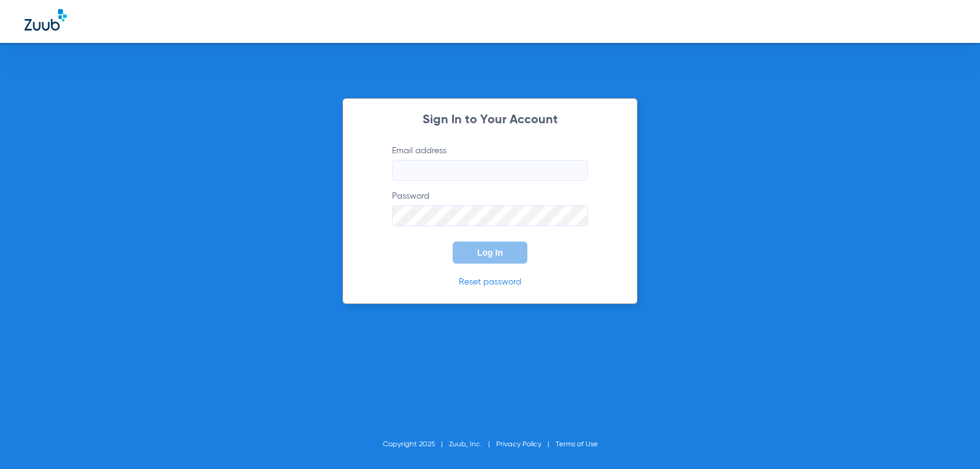  What do you see at coordinates (490, 252) in the screenshot?
I see `button: Log In` at bounding box center [490, 252].